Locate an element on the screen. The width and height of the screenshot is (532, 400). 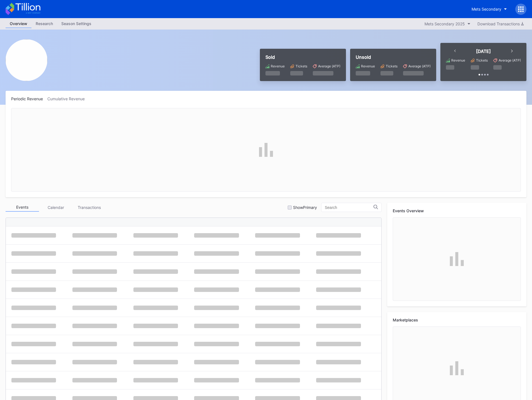
div: Season Settings is located at coordinates (76, 24).